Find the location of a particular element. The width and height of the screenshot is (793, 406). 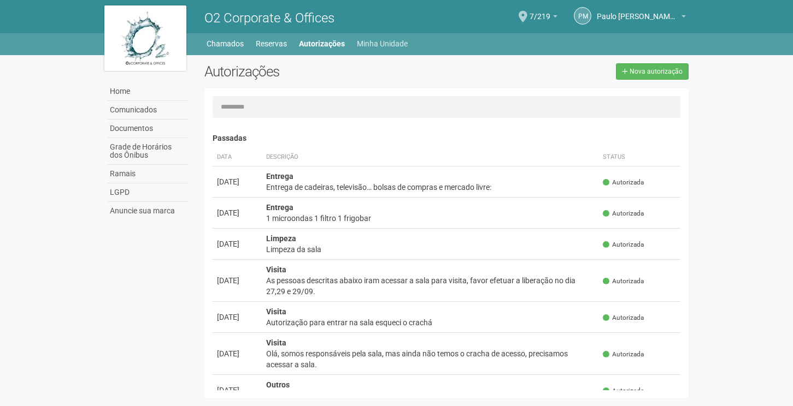

a: Grade de Horários dos Ônibus is located at coordinates (147, 151).